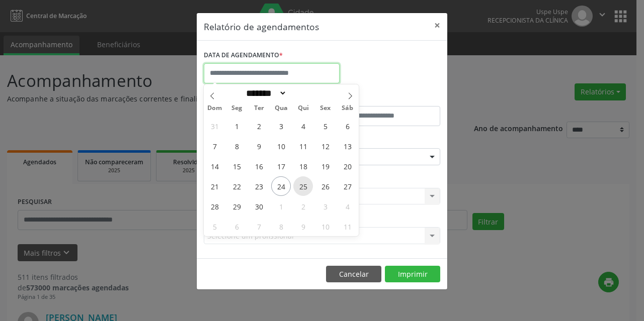 The image size is (644, 321). What do you see at coordinates (347, 186) in the screenshot?
I see `span: Setembro 27, 2025` at bounding box center [347, 186].